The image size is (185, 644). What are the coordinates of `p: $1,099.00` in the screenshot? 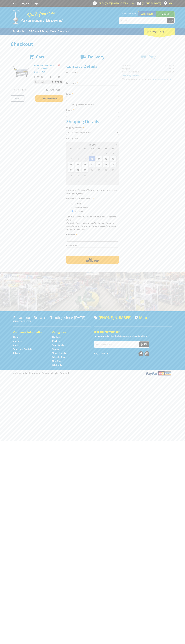 It's located at (41, 77).